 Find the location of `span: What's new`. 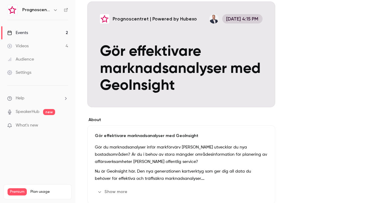

span: What's new is located at coordinates (27, 125).